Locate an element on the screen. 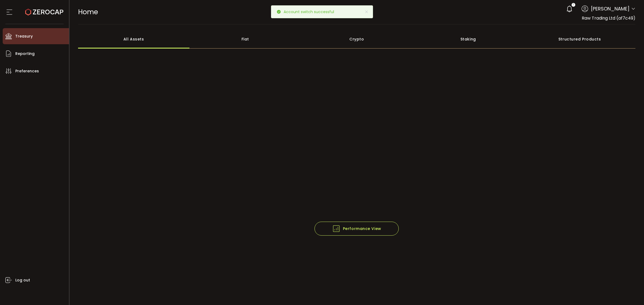 Image resolution: width=644 pixels, height=305 pixels. div: Structured Products is located at coordinates (580, 39).